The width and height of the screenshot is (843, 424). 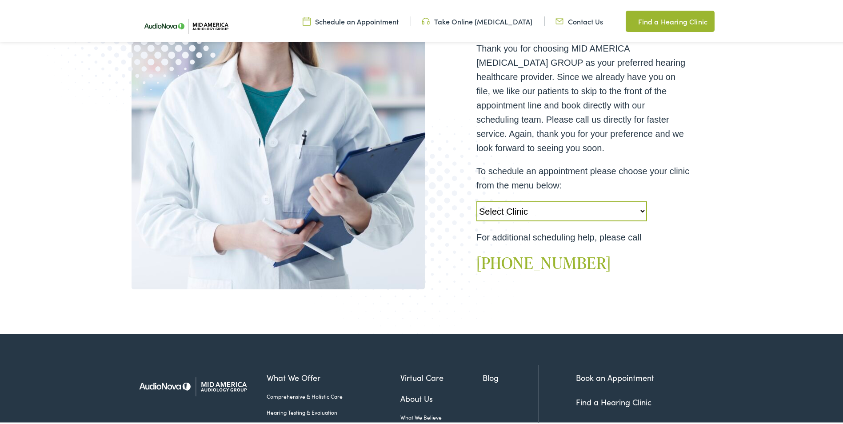 What do you see at coordinates (351, 20) in the screenshot?
I see `a: Schedule an Appointment` at bounding box center [351, 20].